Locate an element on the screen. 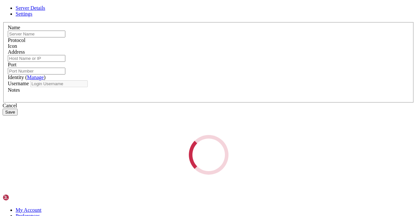  div: Cancel is located at coordinates (208, 106).